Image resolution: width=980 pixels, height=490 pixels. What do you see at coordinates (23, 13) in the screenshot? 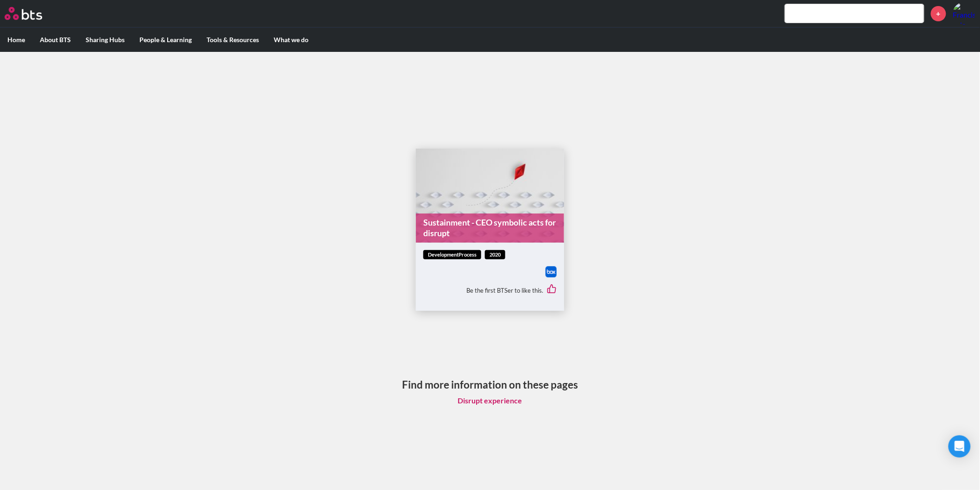
I see `img: BTS Logo` at bounding box center [23, 13].